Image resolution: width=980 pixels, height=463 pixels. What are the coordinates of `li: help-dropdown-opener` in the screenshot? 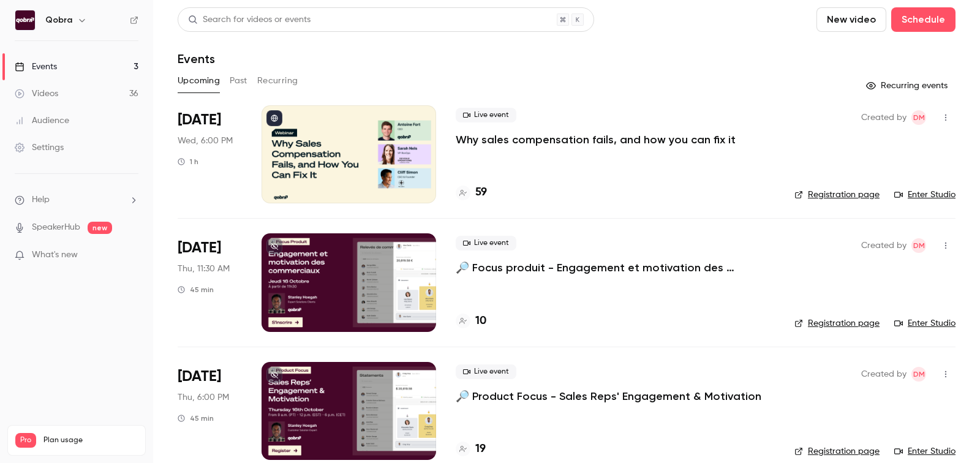 It's located at (77, 200).